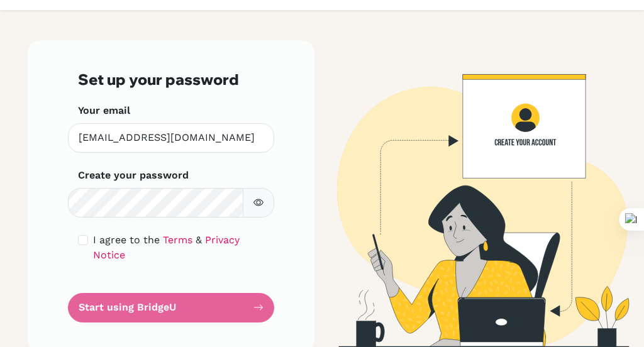 This screenshot has width=644, height=347. What do you see at coordinates (166, 247) in the screenshot?
I see `a: Privacy Notice` at bounding box center [166, 247].